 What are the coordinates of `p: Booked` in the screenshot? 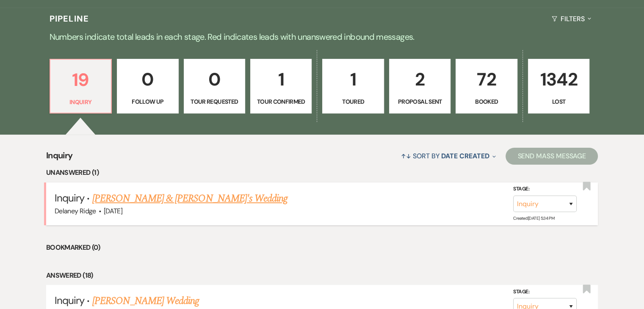 It's located at (486, 102).